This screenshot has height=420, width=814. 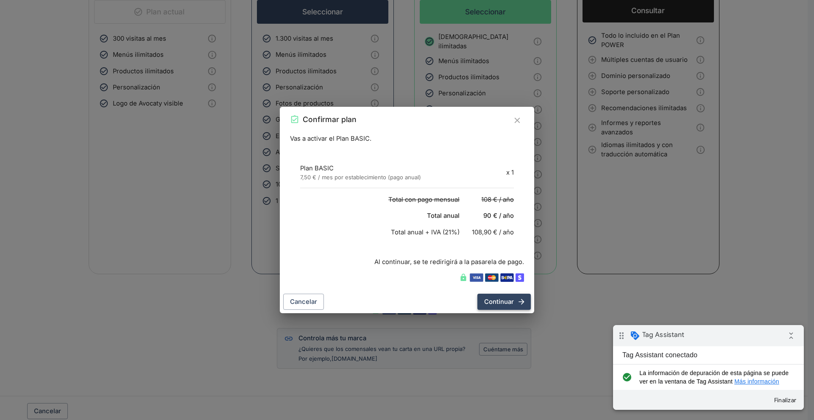 What do you see at coordinates (304, 302) in the screenshot?
I see `button: Cancelar` at bounding box center [304, 302].